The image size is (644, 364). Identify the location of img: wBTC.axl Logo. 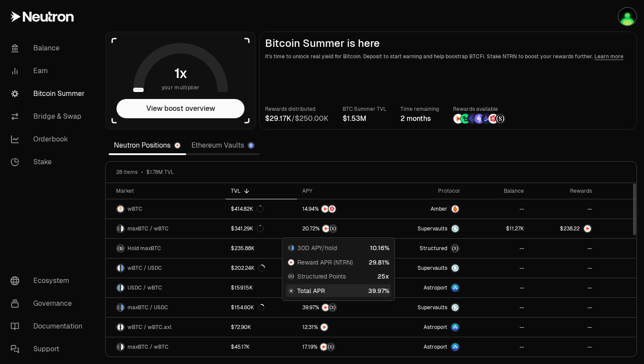
(122, 327).